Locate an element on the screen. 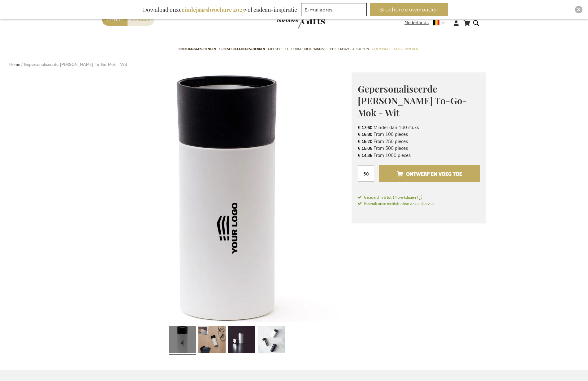 The width and height of the screenshot is (588, 381). button: Brochure downloaden is located at coordinates (409, 10).